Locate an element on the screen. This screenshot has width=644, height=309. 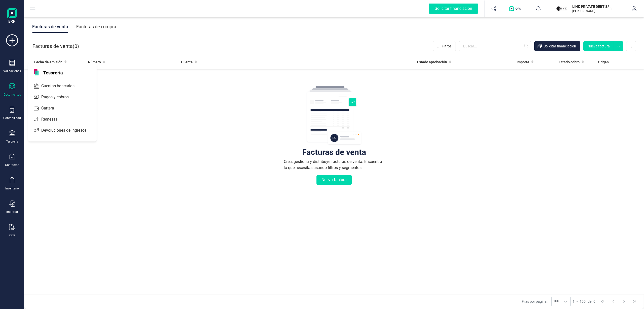
div: Validaciones is located at coordinates (12, 71).